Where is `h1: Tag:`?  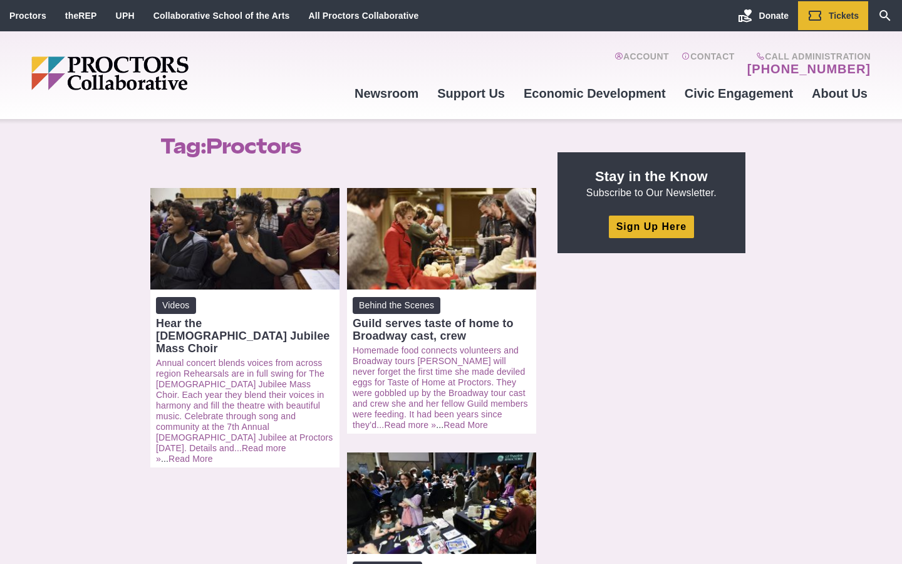 h1: Tag: is located at coordinates (345, 146).